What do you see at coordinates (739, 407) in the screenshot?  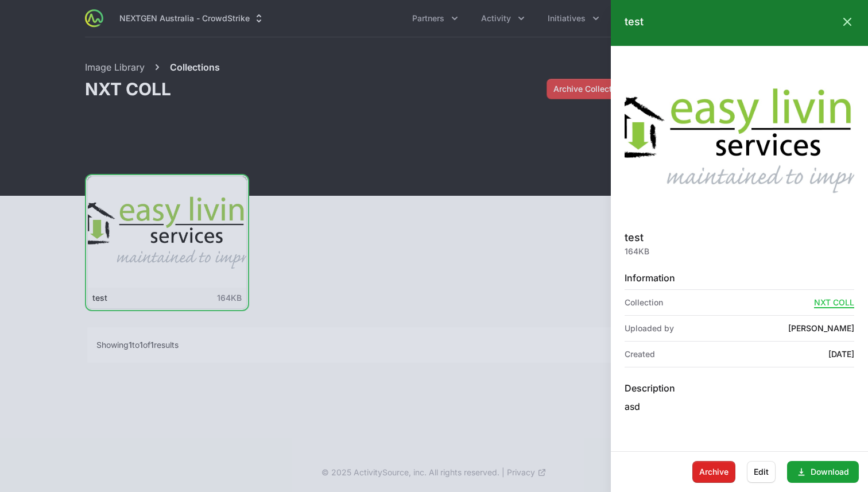 I see `div: asd` at bounding box center [739, 407].